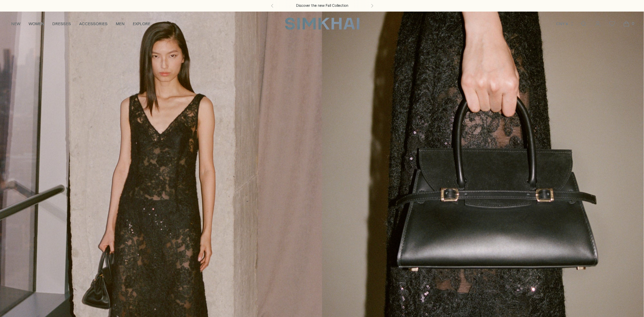  What do you see at coordinates (120, 24) in the screenshot?
I see `a: MEN` at bounding box center [120, 24].